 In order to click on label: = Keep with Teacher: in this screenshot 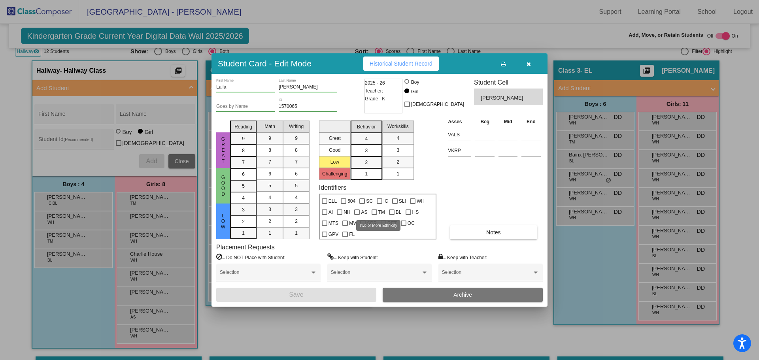, I will do `click(463, 257)`.